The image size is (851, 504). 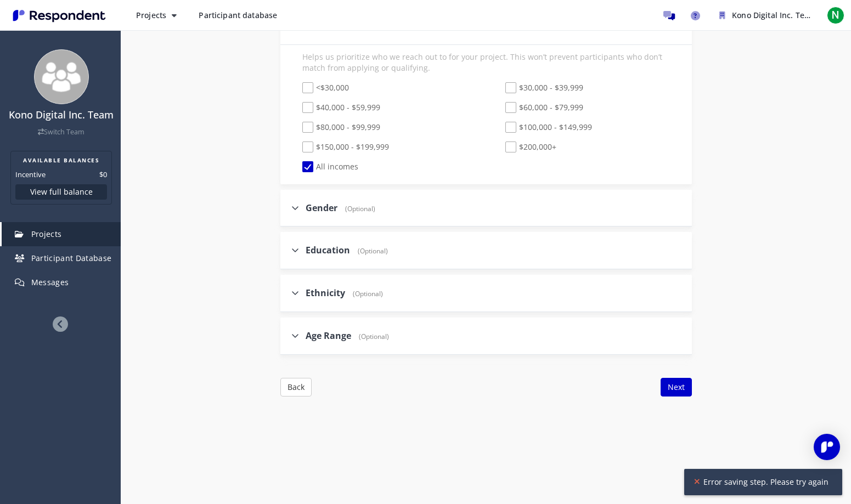 I want to click on span: $60,000 - $79,999, so click(x=544, y=109).